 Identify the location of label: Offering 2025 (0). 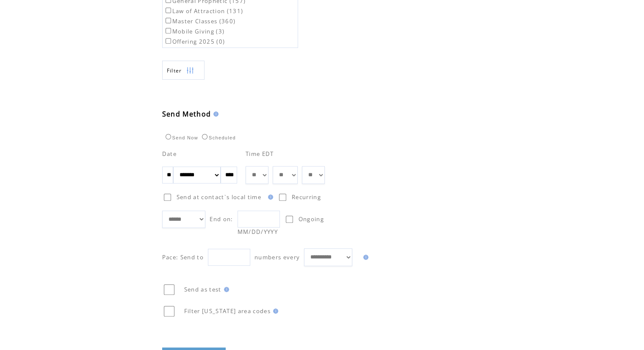
(195, 42).